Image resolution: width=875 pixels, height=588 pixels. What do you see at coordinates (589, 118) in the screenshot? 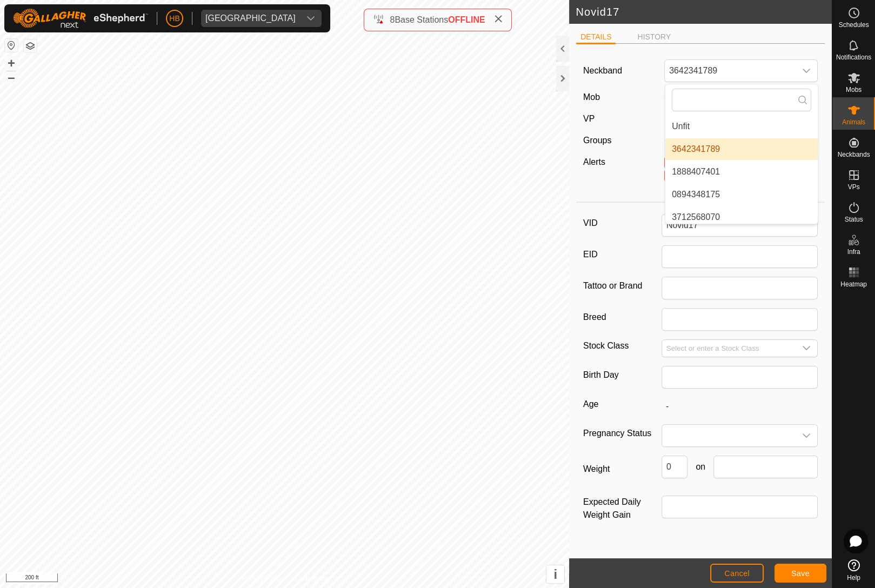
I see `label: VP` at bounding box center [589, 118].